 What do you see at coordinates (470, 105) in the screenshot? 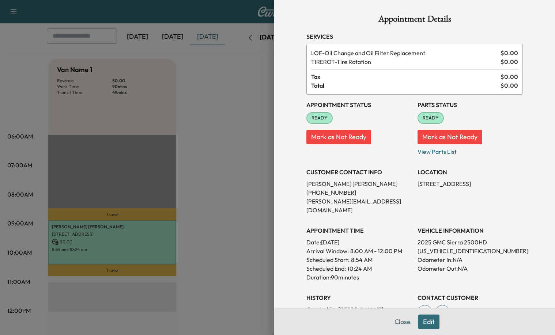
I see `h3: Parts Status` at bounding box center [470, 105].